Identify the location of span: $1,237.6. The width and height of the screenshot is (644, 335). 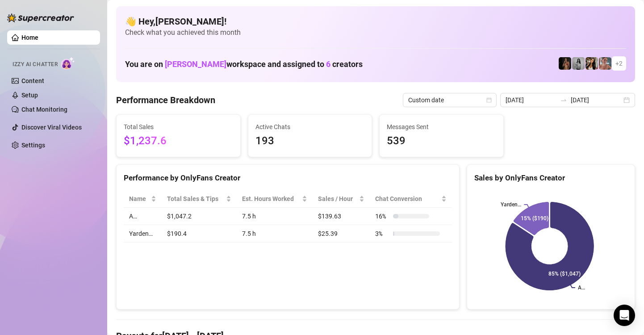
(178, 141).